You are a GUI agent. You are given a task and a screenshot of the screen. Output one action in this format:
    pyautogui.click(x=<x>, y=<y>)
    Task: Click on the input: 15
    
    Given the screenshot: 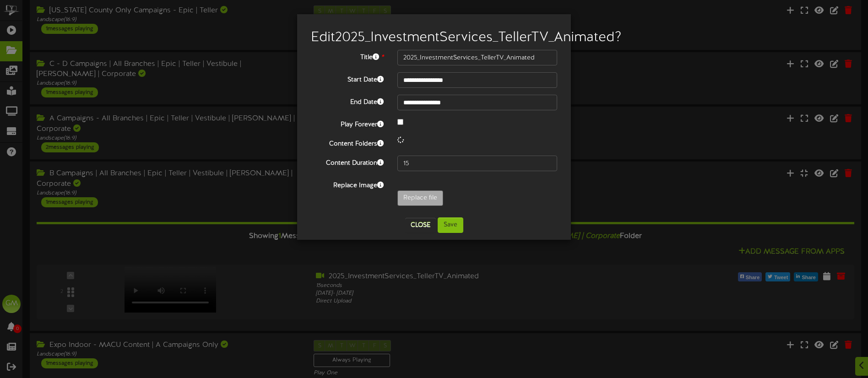 What is the action you would take?
    pyautogui.click(x=477, y=163)
    